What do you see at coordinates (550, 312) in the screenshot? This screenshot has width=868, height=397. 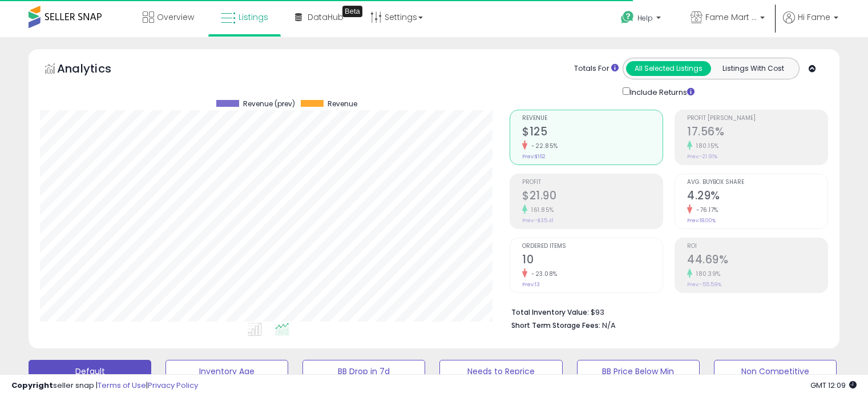 I see `b: Total Inventory Value:` at bounding box center [550, 312].